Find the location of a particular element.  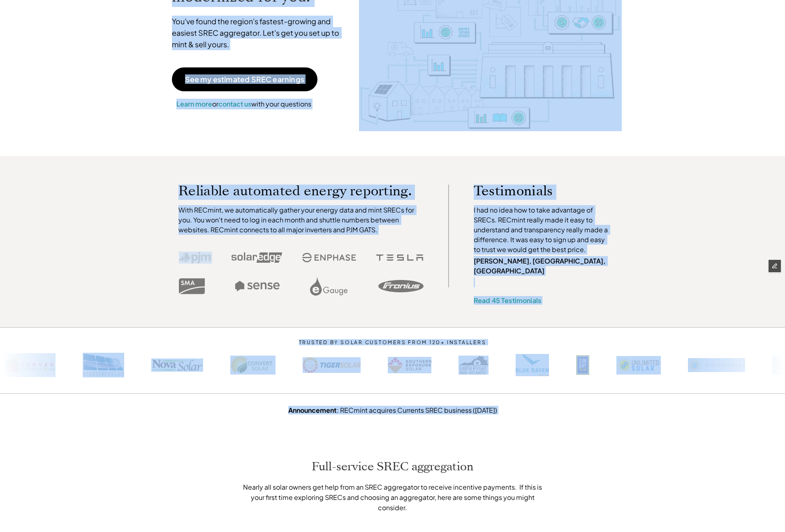

span: Learn more is located at coordinates (194, 104).